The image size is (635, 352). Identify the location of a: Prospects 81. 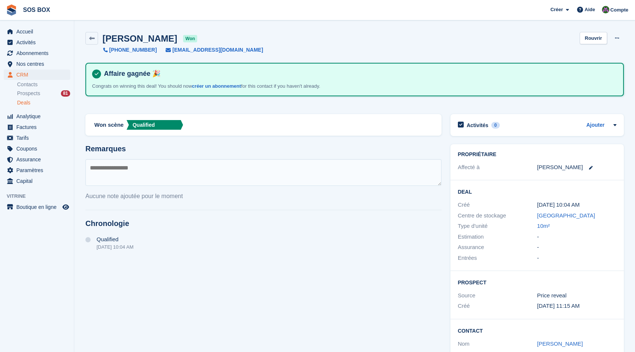
(43, 93).